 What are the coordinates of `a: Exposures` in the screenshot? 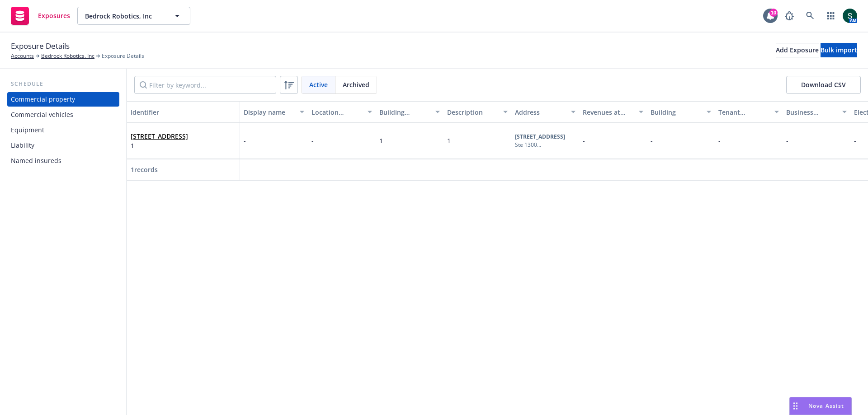 It's located at (40, 16).